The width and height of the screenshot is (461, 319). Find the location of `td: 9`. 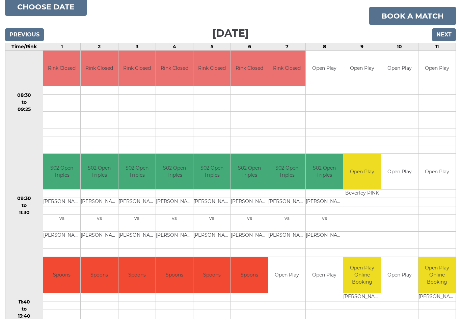

td: 9 is located at coordinates (361, 47).